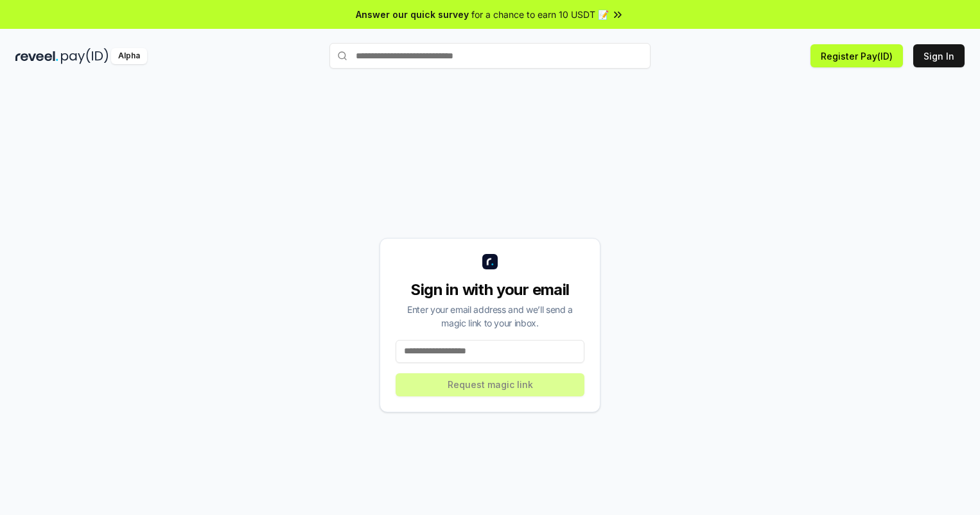 Image resolution: width=980 pixels, height=515 pixels. What do you see at coordinates (857, 56) in the screenshot?
I see `button: Register Pay(ID)` at bounding box center [857, 56].